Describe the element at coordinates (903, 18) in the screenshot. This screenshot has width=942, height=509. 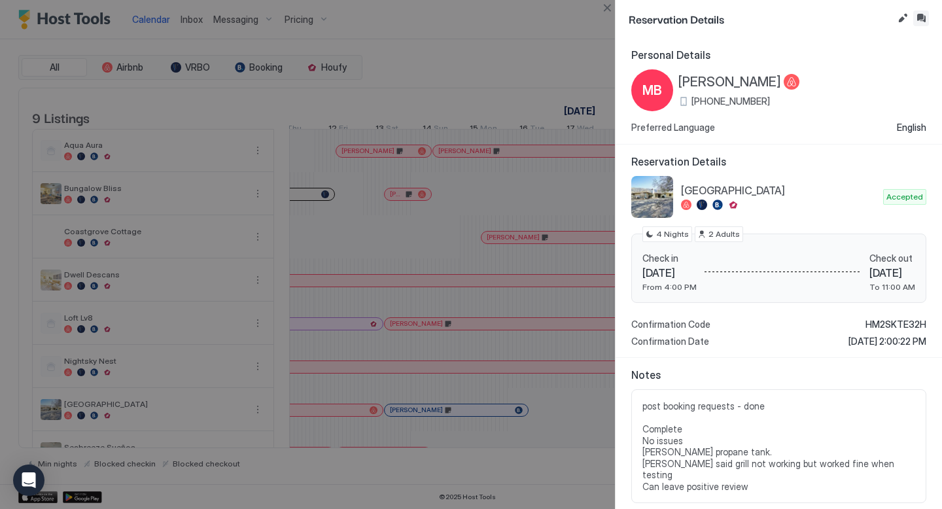
I see `button: Edit reservation` at that location.